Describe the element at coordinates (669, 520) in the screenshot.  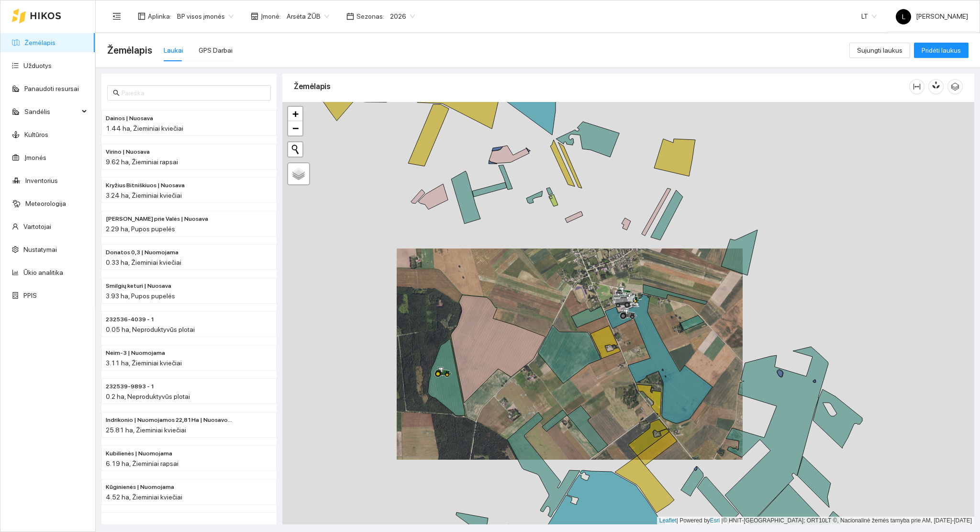
I see `a: Leaflet` at that location.